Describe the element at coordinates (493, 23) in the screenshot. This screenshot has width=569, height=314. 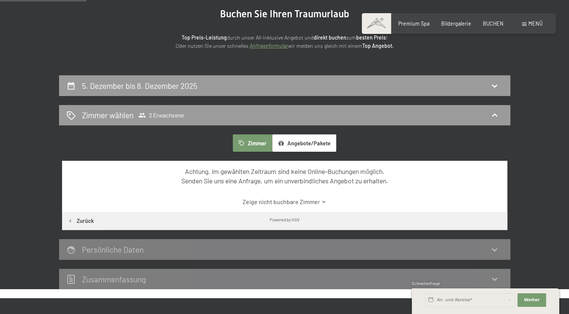
I see `a: BUCHEN` at that location.